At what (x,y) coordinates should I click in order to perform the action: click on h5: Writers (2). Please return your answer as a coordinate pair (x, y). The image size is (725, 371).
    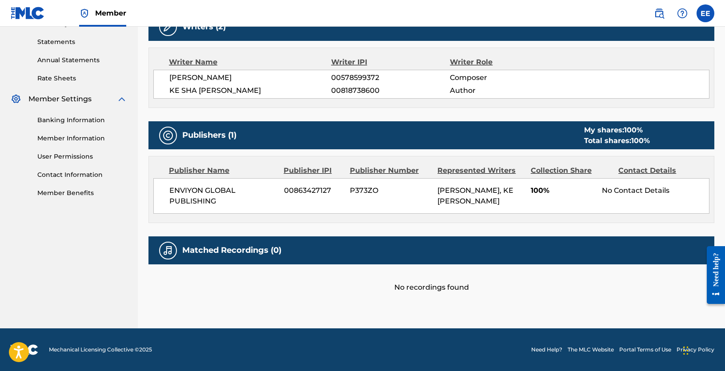
    Looking at the image, I should click on (204, 27).